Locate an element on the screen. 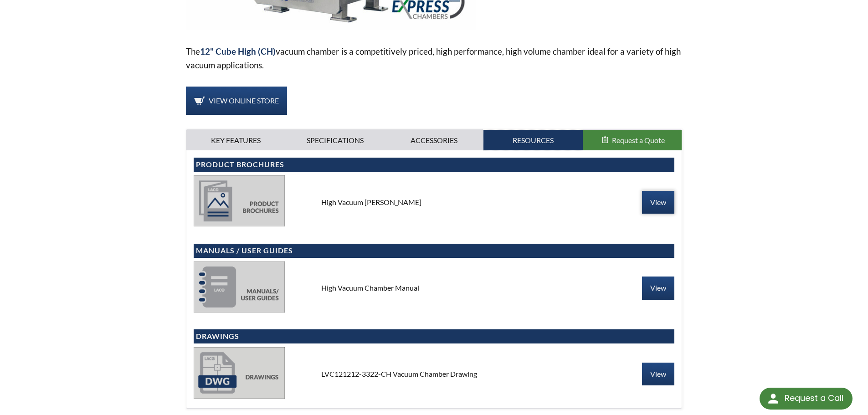 This screenshot has width=868, height=415. div: High Vacuum Chamber Manual is located at coordinates (434, 288).